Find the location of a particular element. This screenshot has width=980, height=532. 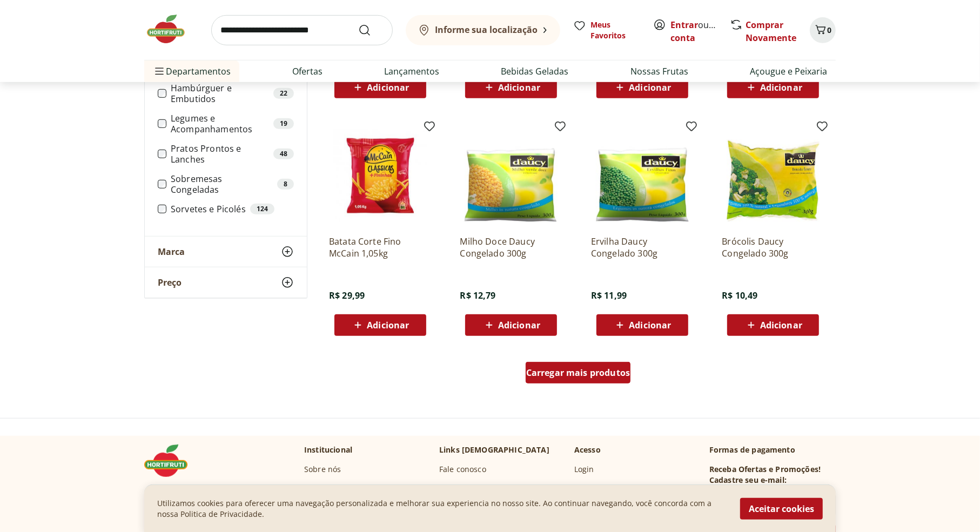

span: Marca is located at coordinates (171, 252).